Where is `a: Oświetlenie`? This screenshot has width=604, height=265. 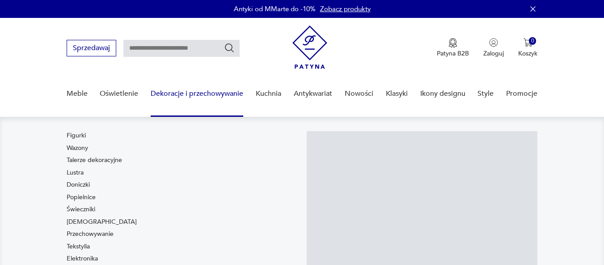 a: Oświetlenie is located at coordinates (119, 93).